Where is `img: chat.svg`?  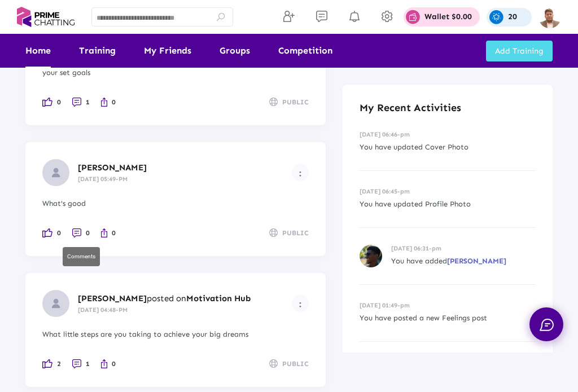 img: chat.svg is located at coordinates (546, 325).